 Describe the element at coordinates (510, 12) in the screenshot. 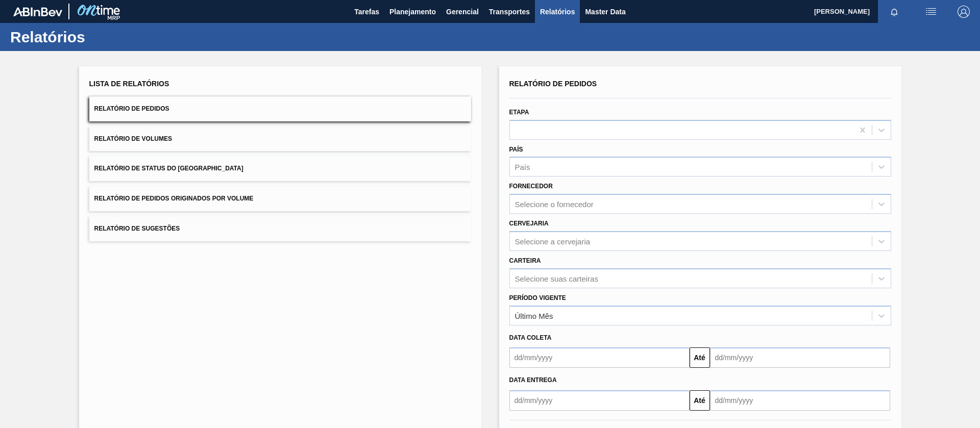

I see `span: Transportes` at that location.